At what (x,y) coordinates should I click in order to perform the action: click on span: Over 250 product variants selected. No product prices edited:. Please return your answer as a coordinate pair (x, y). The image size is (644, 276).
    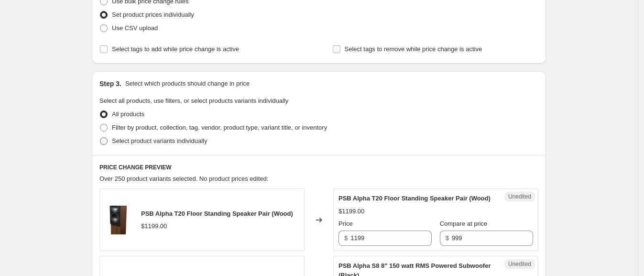
    Looking at the image, I should click on (184, 179).